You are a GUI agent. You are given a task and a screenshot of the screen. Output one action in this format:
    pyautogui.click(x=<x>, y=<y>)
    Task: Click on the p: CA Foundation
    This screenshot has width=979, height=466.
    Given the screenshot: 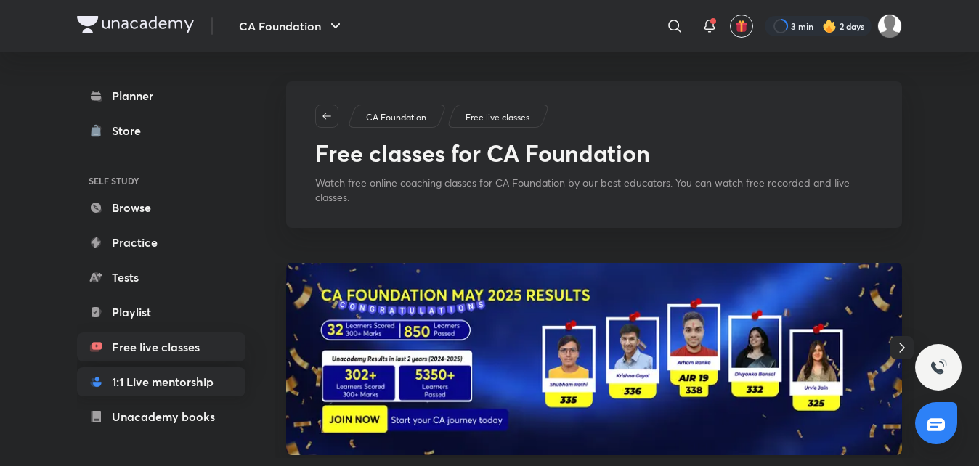 What is the action you would take?
    pyautogui.click(x=396, y=118)
    